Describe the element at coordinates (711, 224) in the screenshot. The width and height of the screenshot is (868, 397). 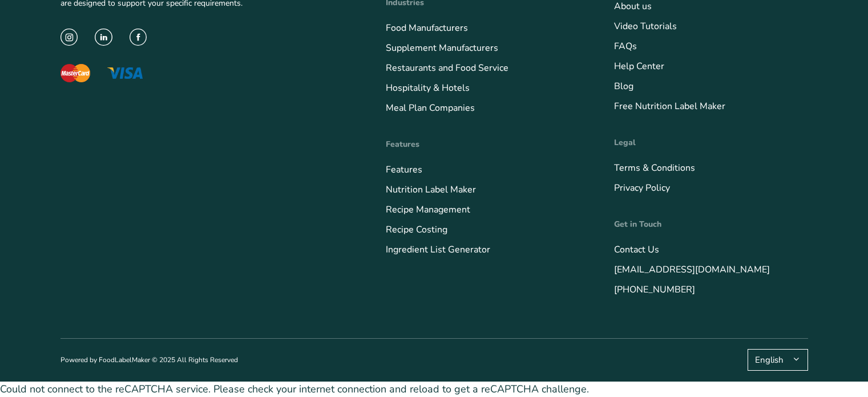
I see `h4: Get in Touch` at that location.